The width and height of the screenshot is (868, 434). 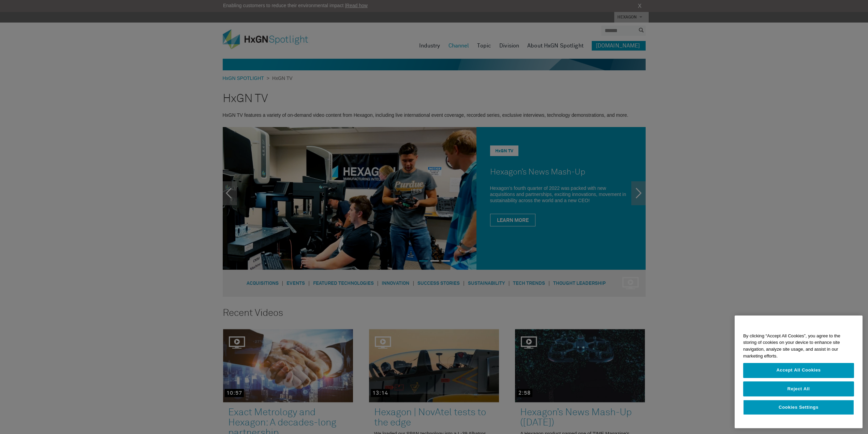 What do you see at coordinates (798, 372) in the screenshot?
I see `div: Privacy` at bounding box center [798, 372].